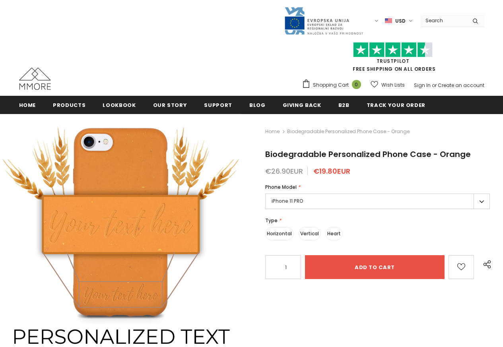  What do you see at coordinates (396, 105) in the screenshot?
I see `a: Track your order` at bounding box center [396, 105].